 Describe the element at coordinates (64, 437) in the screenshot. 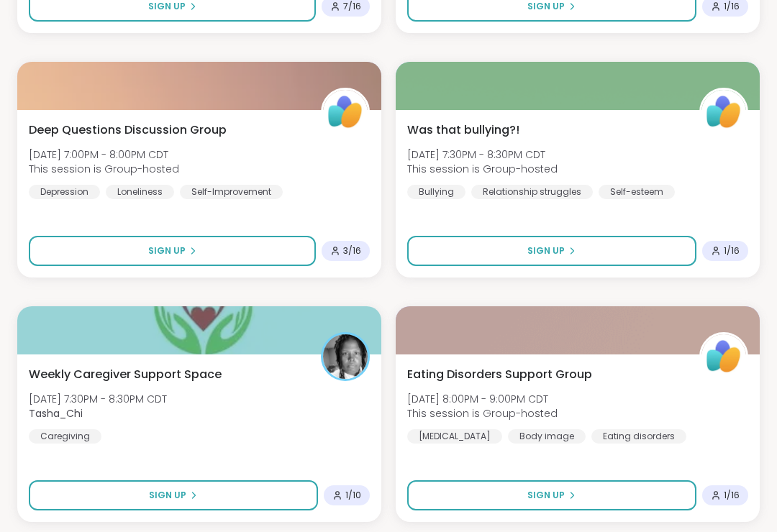

I see `div: Caregiving` at that location.